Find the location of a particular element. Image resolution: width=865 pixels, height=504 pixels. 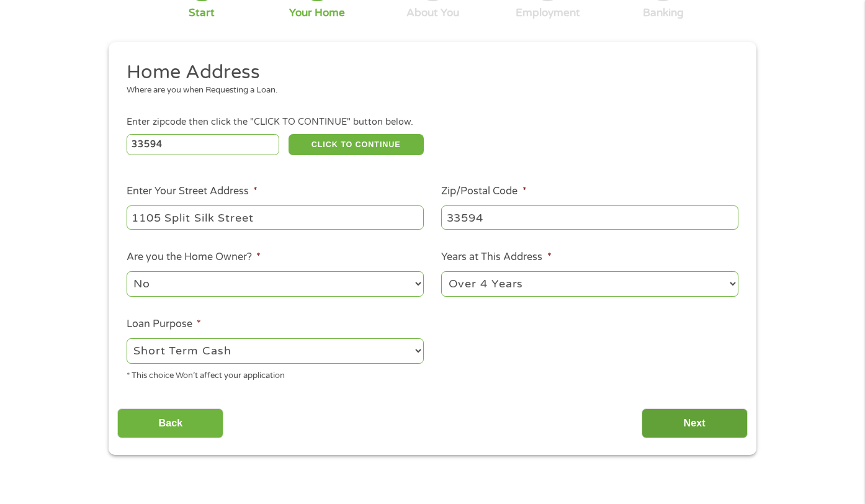

div: * This choice Won’t affect your application is located at coordinates (275, 374).